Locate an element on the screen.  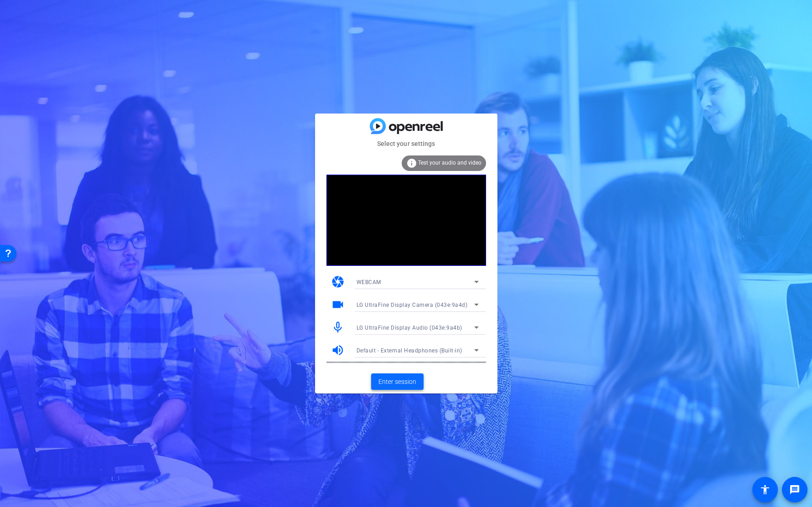
mat-icon: message is located at coordinates (794, 489).